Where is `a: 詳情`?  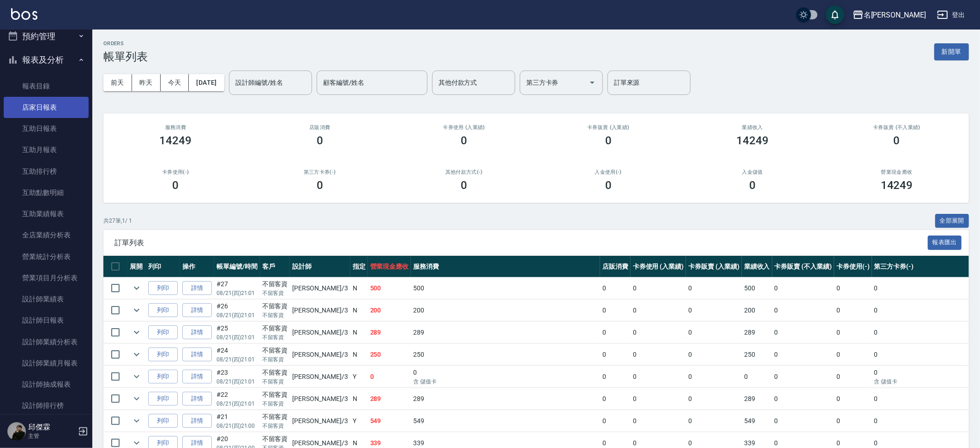
a: 詳情 is located at coordinates (197, 377).